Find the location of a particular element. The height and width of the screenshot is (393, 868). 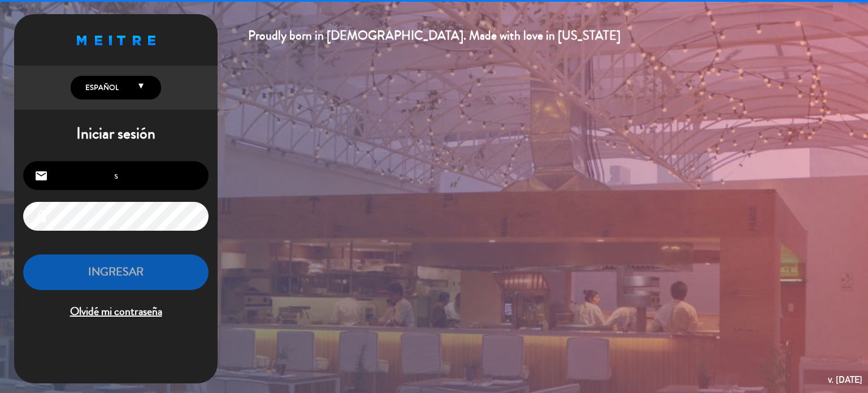

i: email is located at coordinates (41, 176).